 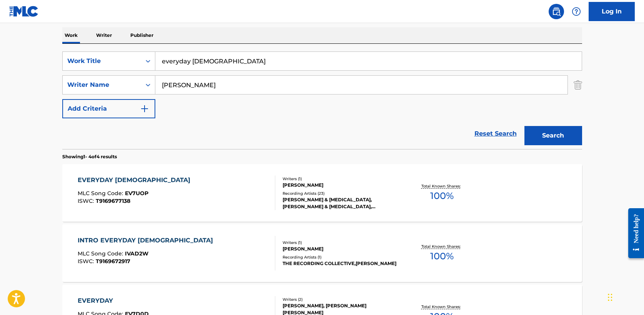 What do you see at coordinates (24, 11) in the screenshot?
I see `img: MLC Logo` at bounding box center [24, 11].